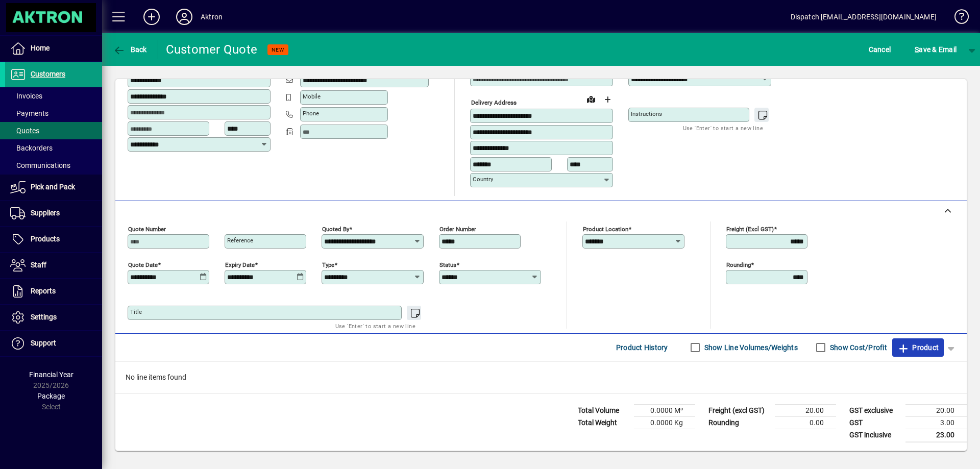 This screenshot has width=980, height=469. I want to click on a: Quotes, so click(54, 131).